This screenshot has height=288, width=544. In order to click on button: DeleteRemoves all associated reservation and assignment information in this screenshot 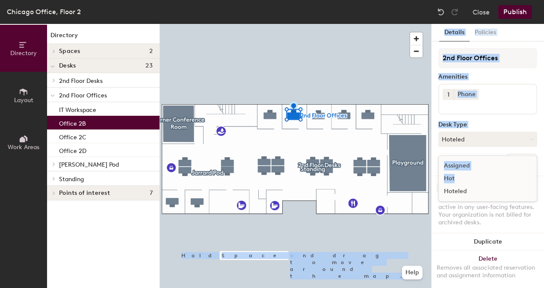, I will do `click(488, 270)`.